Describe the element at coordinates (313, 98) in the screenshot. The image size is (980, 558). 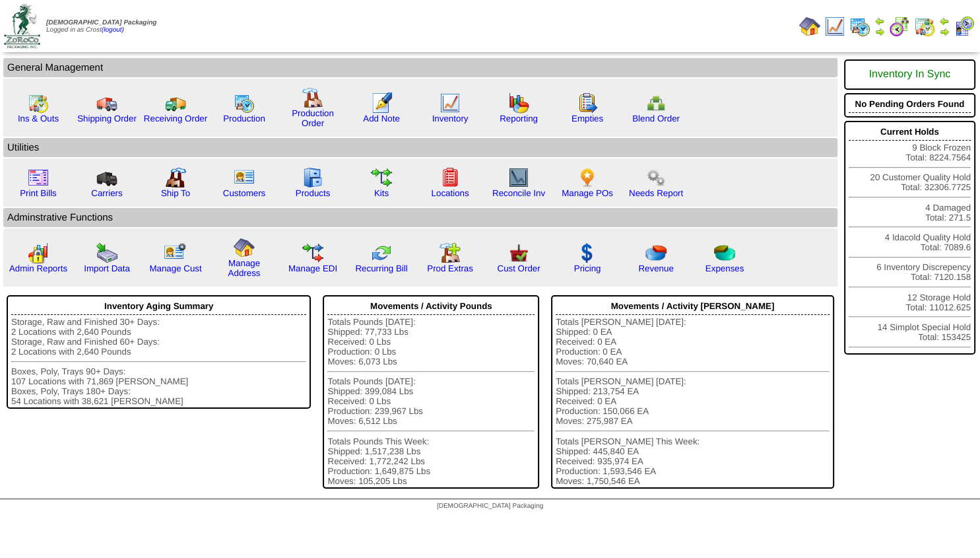
I see `img: factory.gif` at that location.